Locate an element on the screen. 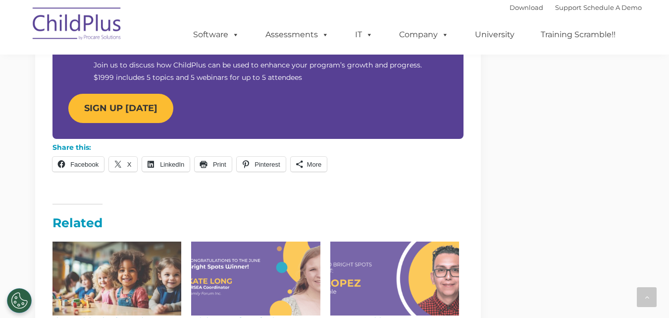  img: ChildPlus by Procare Solutions is located at coordinates (77, 25).